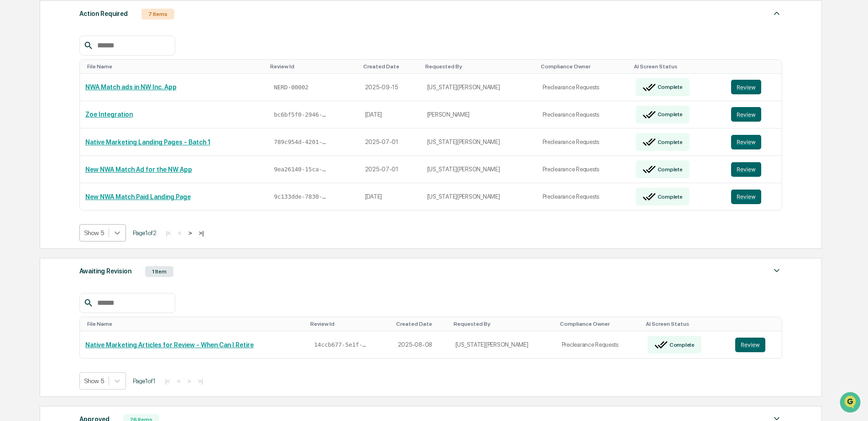 Image resolution: width=868 pixels, height=421 pixels. I want to click on p: How can we help?, so click(88, 26).